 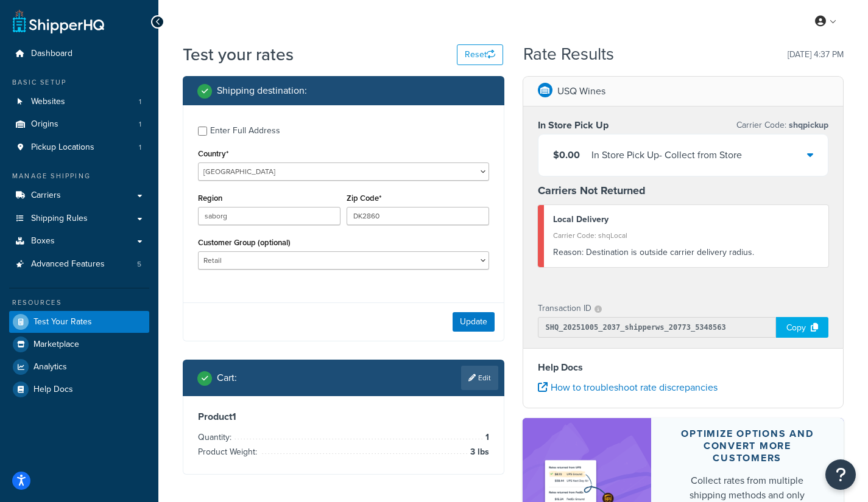 I want to click on button: Open Resource Center, so click(x=841, y=475).